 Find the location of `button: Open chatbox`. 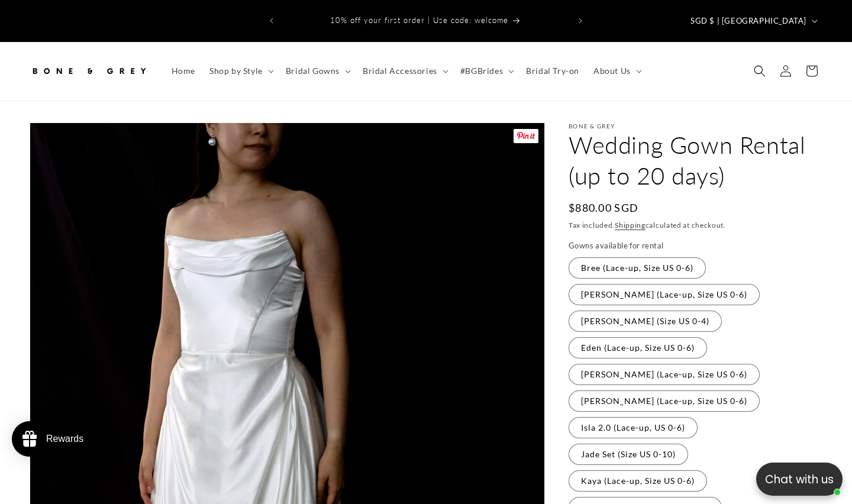

button: Open chatbox is located at coordinates (800, 479).